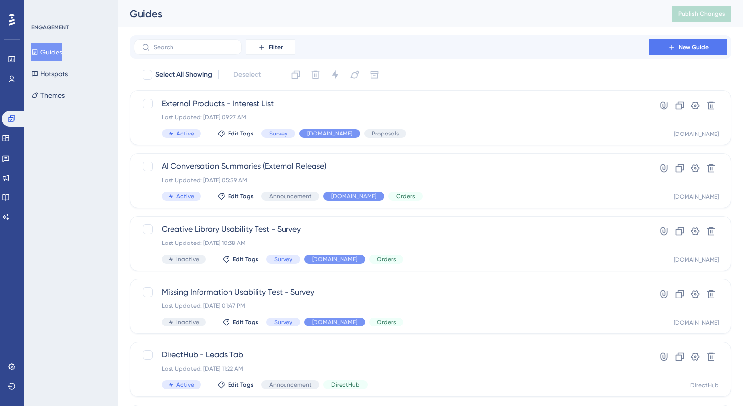 Image resolution: width=743 pixels, height=406 pixels. Describe the element at coordinates (694, 47) in the screenshot. I see `span: New Guide` at that location.